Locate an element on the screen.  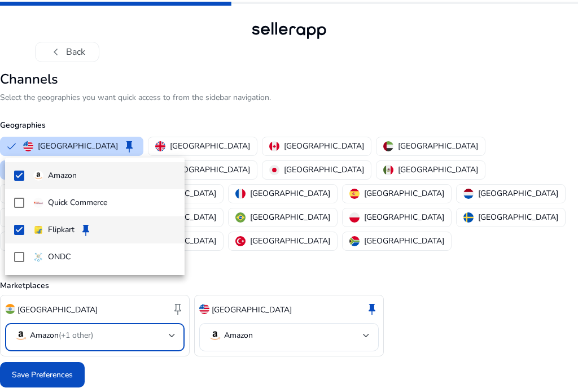
p: Flipkart is located at coordinates (61, 230).